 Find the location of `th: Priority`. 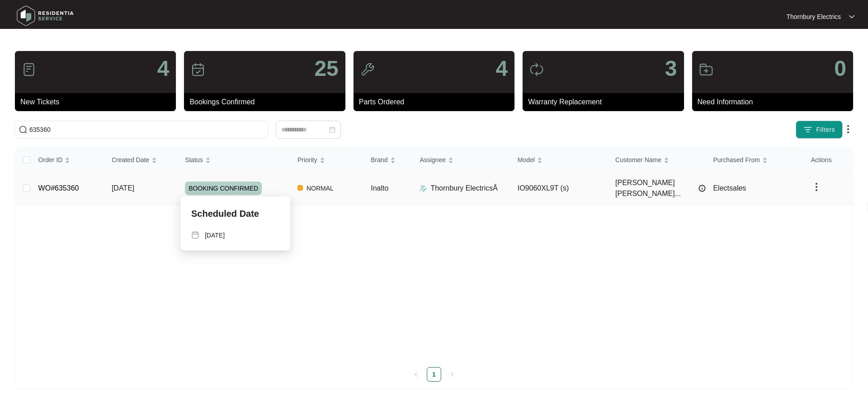

th: Priority is located at coordinates (327, 160).